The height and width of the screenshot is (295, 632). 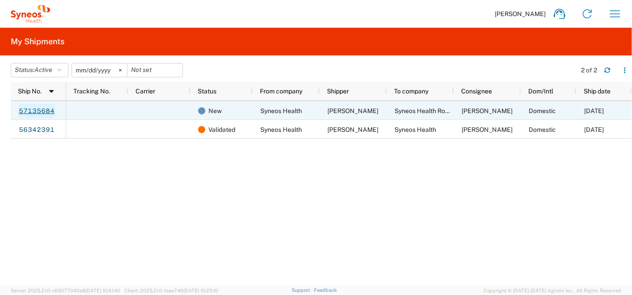 I want to click on a: Feedback, so click(x=325, y=290).